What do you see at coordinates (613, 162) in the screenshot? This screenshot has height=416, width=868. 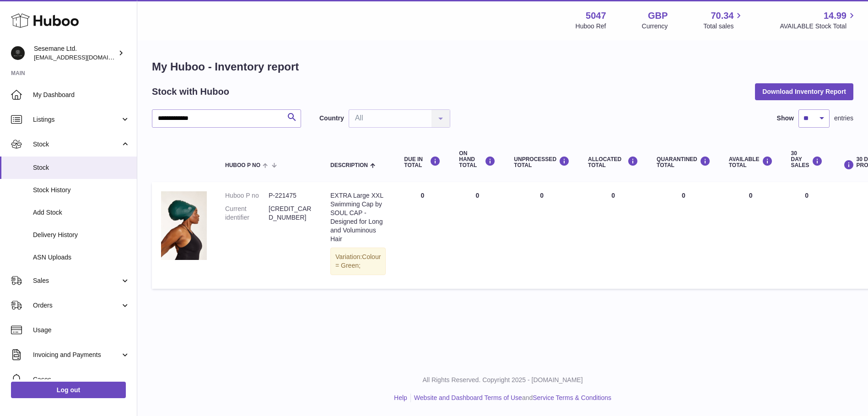 I see `div: ALLOCATED Total` at bounding box center [613, 162].